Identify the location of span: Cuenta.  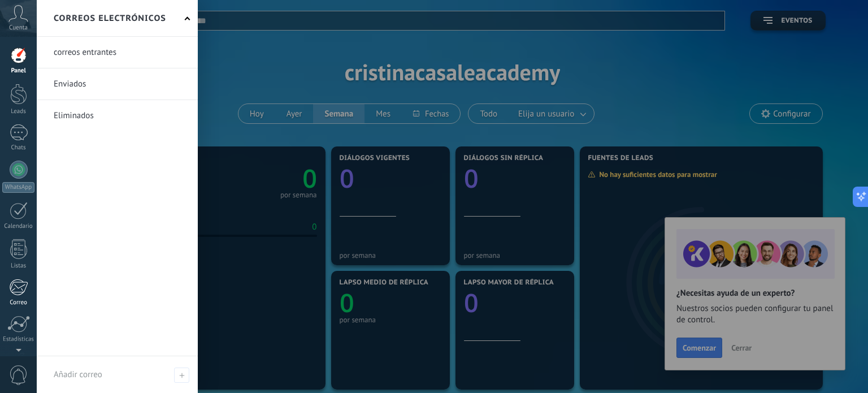
(18, 28).